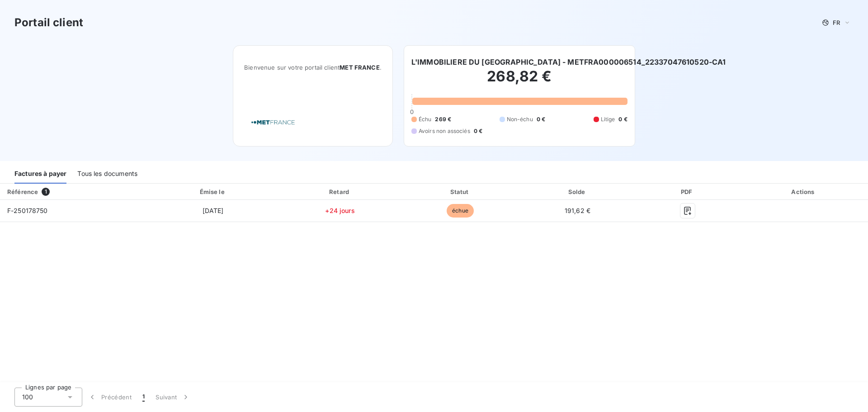 The image size is (868, 412). I want to click on img: Company logo, so click(273, 122).